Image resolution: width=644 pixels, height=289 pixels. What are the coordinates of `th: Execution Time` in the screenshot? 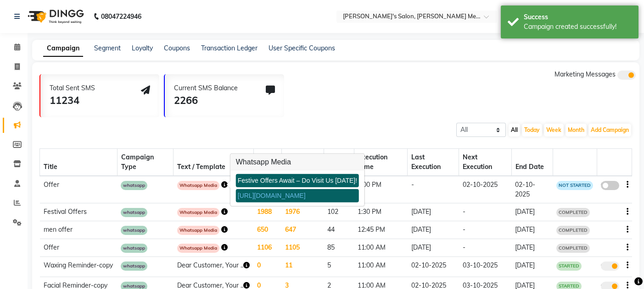 It's located at (381, 163).